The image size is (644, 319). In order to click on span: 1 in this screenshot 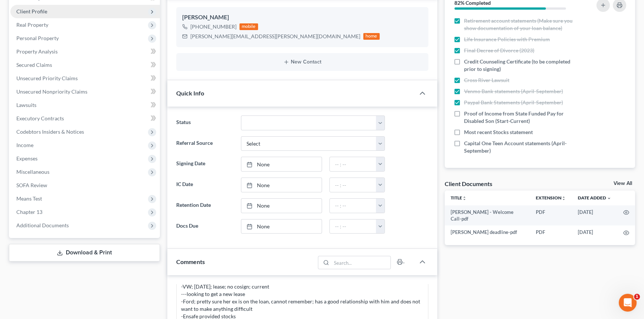, I will do `click(637, 297)`.